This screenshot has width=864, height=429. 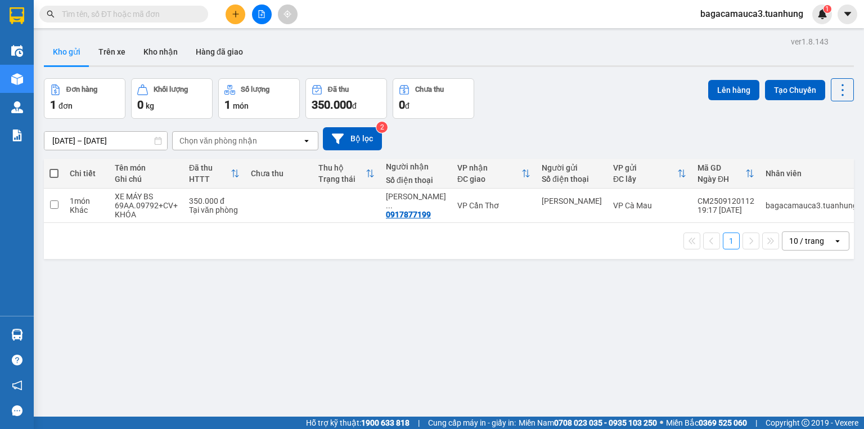 What do you see at coordinates (352, 138) in the screenshot?
I see `button: Bộ lọc` at bounding box center [352, 138].